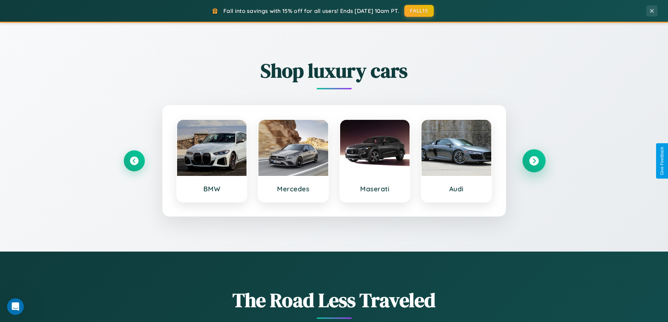  Describe the element at coordinates (375, 189) in the screenshot. I see `h3: Maserati` at that location.